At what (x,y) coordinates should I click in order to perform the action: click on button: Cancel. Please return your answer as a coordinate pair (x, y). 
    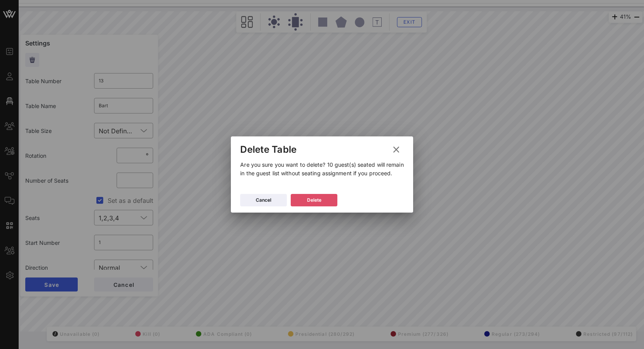
    Looking at the image, I should click on (263, 200).